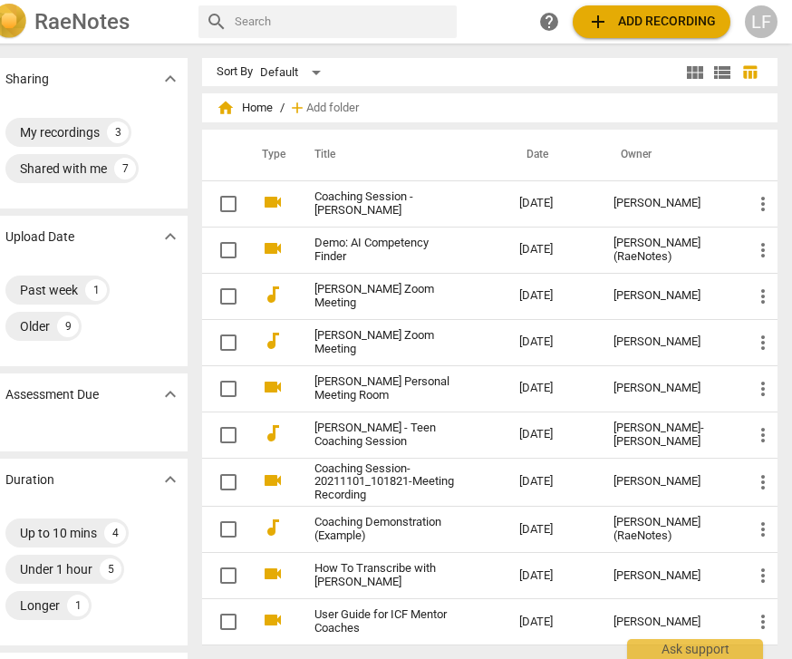 Image resolution: width=792 pixels, height=659 pixels. I want to click on div: 7, so click(125, 169).